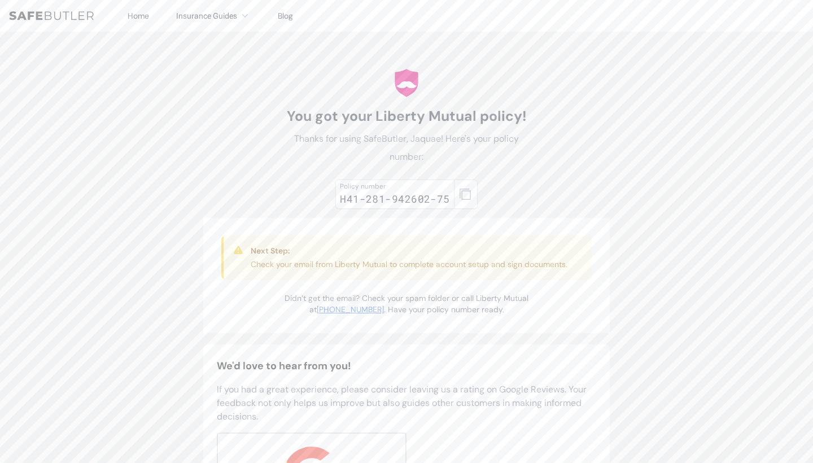 The height and width of the screenshot is (463, 813). Describe the element at coordinates (395, 186) in the screenshot. I see `div: Policy number` at that location.